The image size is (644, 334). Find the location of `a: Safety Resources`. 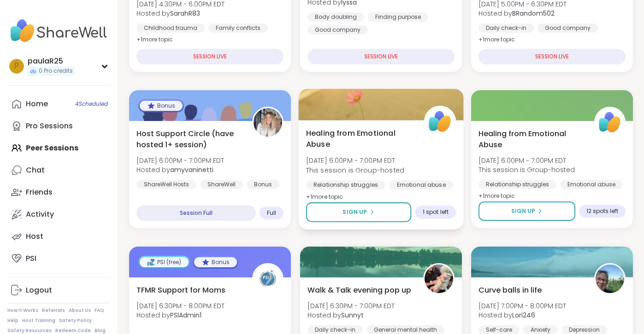

a: Safety Resources is located at coordinates (29, 331).